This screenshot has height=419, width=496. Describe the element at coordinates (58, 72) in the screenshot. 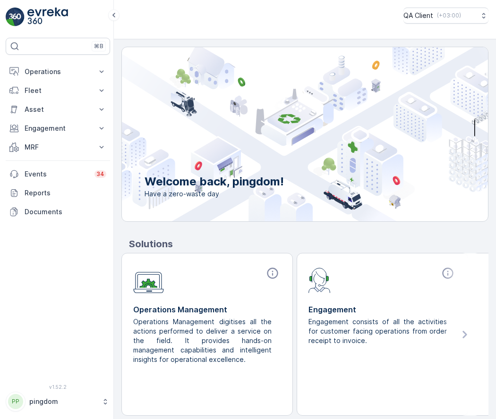

I see `p: Operations` at that location.